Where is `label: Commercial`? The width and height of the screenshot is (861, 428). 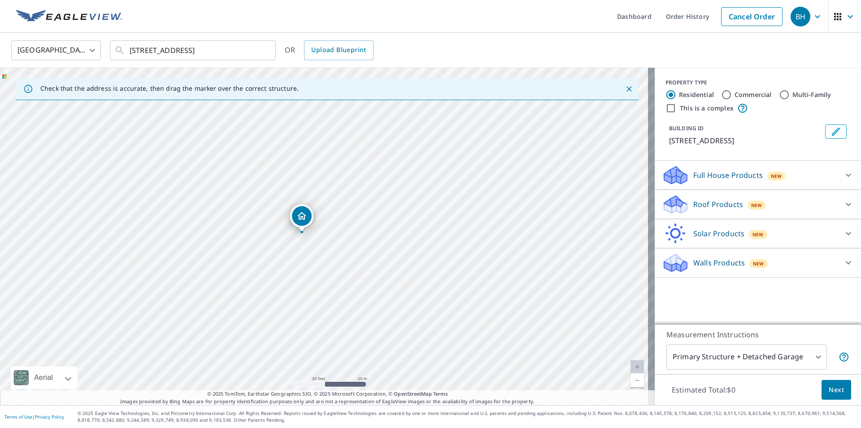 label: Commercial is located at coordinates (753, 95).